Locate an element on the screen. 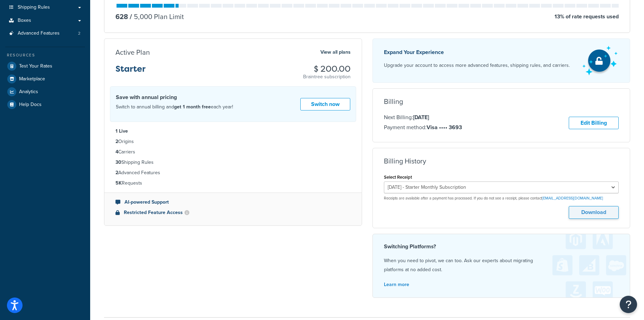 Image resolution: width=644 pixels, height=320 pixels. button: Open Resource Center is located at coordinates (628, 304).